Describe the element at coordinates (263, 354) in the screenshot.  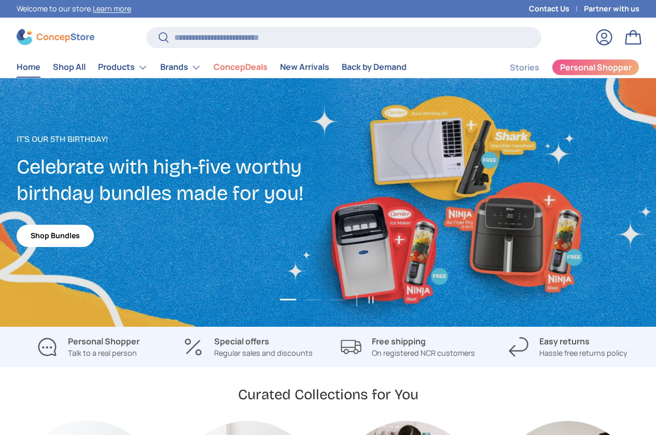
I see `p: Regular sales and discounts` at that location.